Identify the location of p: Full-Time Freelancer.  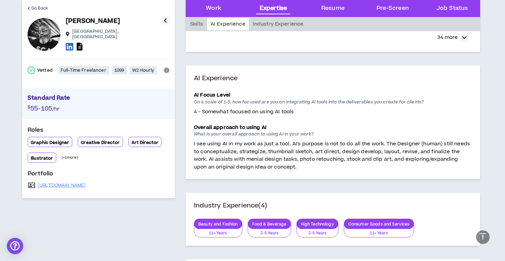
(84, 70).